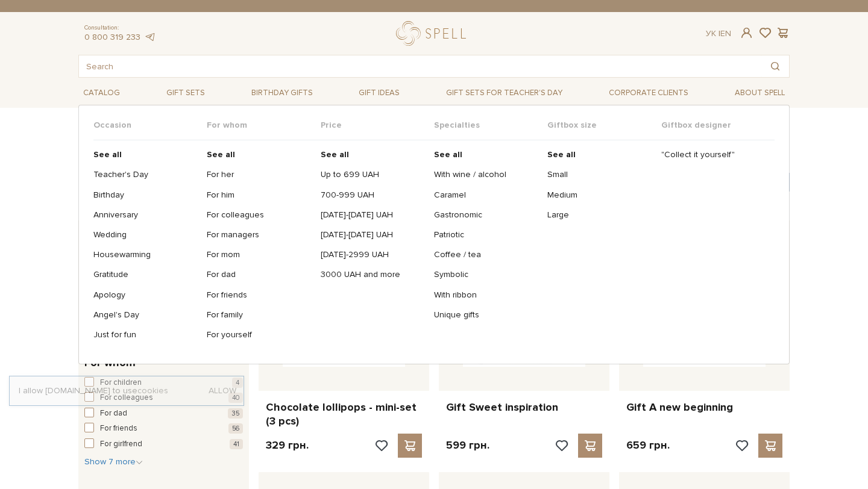 Image resolution: width=868 pixels, height=489 pixels. What do you see at coordinates (259, 315) in the screenshot?
I see `a: For family` at bounding box center [259, 315].